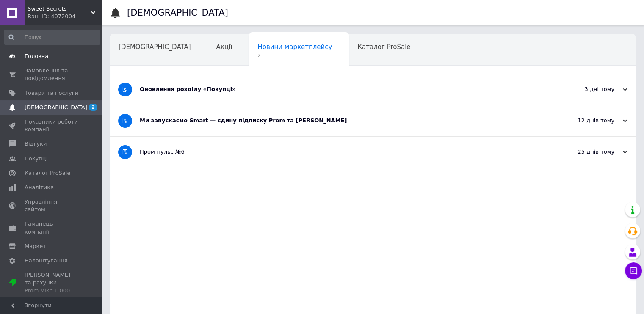 The width and height of the screenshot is (644, 314). What do you see at coordinates (634, 270) in the screenshot?
I see `button: Чат з покупцем` at bounding box center [634, 270].